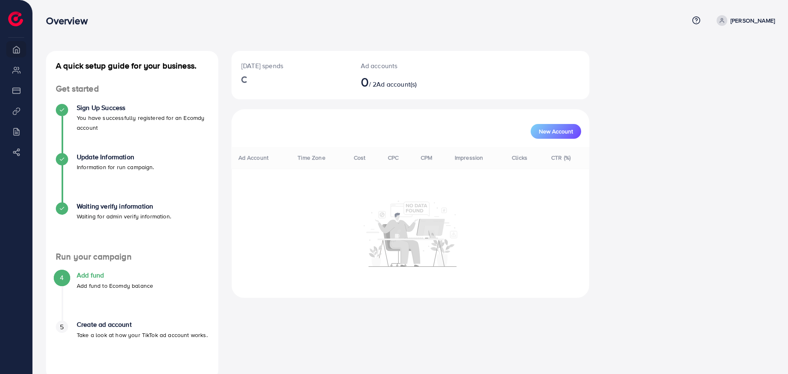 The width and height of the screenshot is (788, 374). What do you see at coordinates (142, 335) in the screenshot?
I see `p: Take a look at how your TikTok ad account works.` at bounding box center [142, 335].